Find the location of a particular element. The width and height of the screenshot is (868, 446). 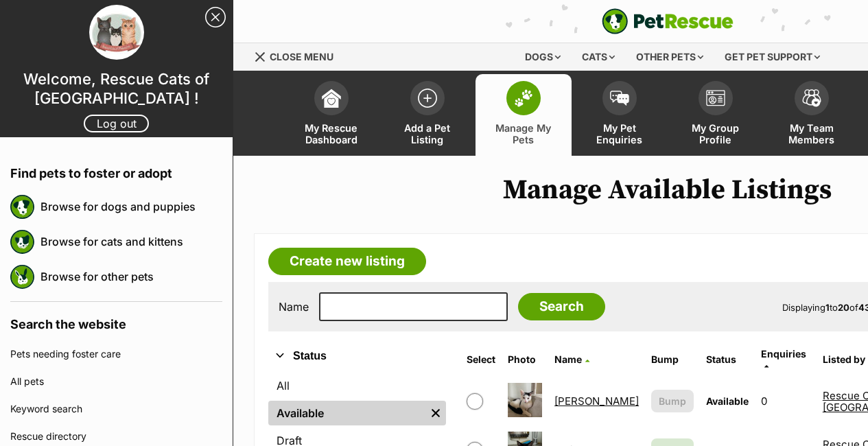

a: Pets needing foster care is located at coordinates (116, 354).